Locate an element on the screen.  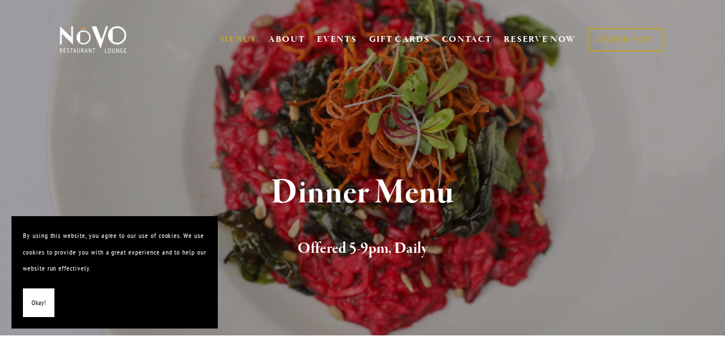
a: GIFT CARDS is located at coordinates (399, 40).